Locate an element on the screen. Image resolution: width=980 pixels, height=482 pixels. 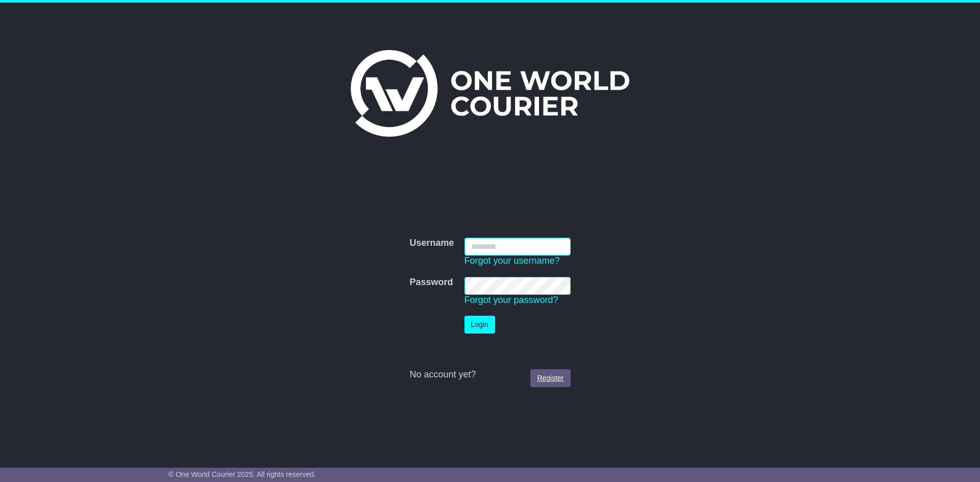
a: Forgot your password? is located at coordinates (511, 300).